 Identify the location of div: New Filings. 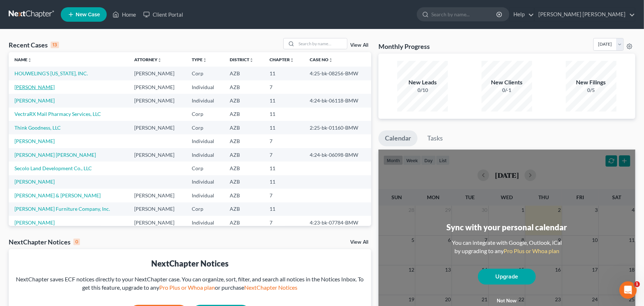
(591, 82).